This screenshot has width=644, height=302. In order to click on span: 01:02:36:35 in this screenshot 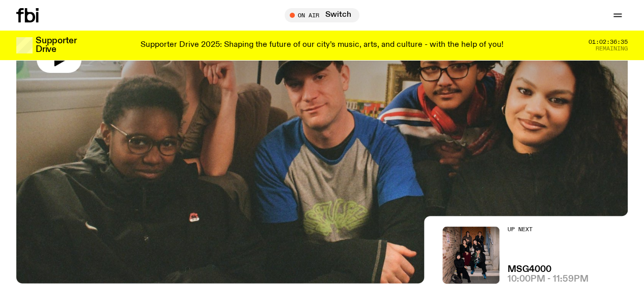, I will do `click(608, 41)`.